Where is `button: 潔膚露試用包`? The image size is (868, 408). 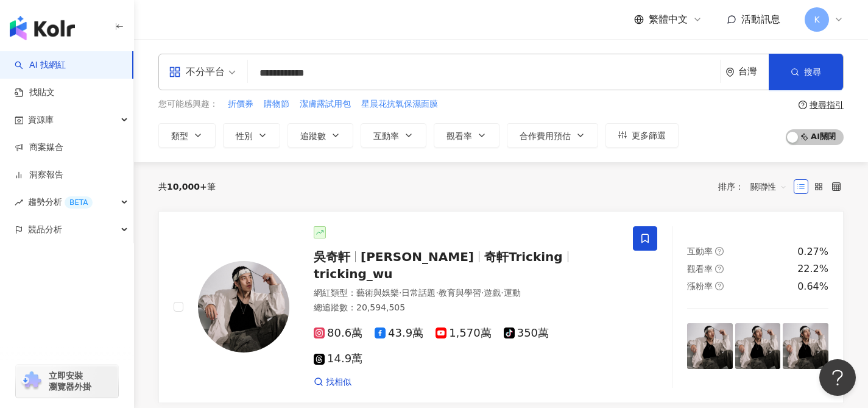
button: 潔膚露試用包 is located at coordinates (325, 104).